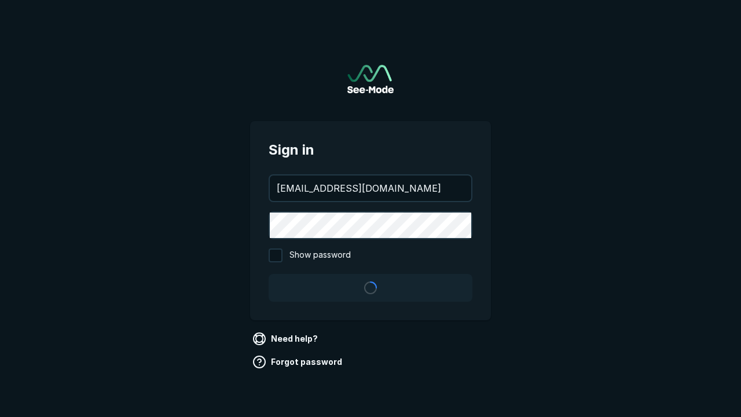 The image size is (741, 417). What do you see at coordinates (320, 255) in the screenshot?
I see `span: Show password` at bounding box center [320, 255].